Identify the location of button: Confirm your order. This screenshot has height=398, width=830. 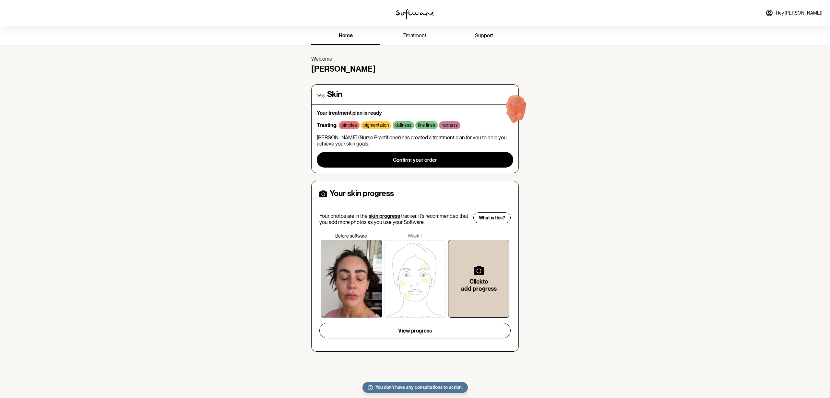
(415, 160).